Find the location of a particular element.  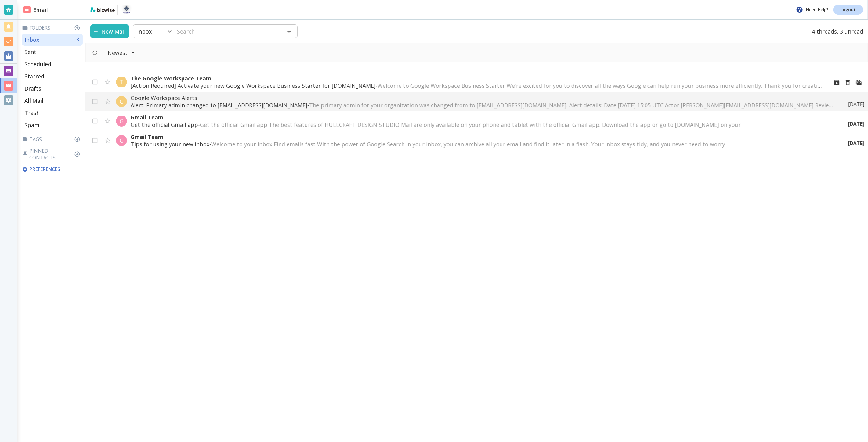

img: HULLCRAFT DESIGN STUDIO is located at coordinates (126, 10).